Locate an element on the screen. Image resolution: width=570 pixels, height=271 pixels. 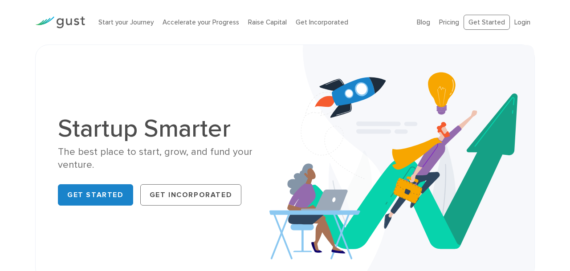
a: Accelerate your Progress is located at coordinates (201, 22).